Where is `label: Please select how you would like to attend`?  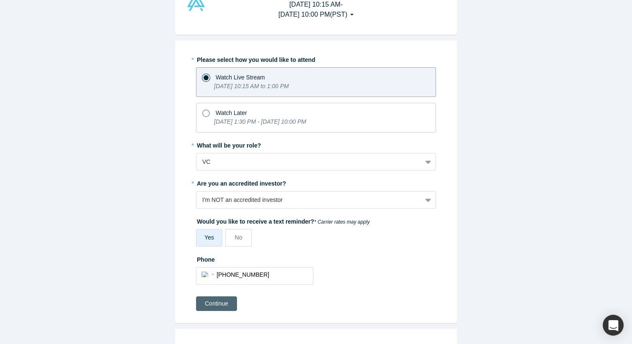
label: Please select how you would like to attend is located at coordinates (316, 58).